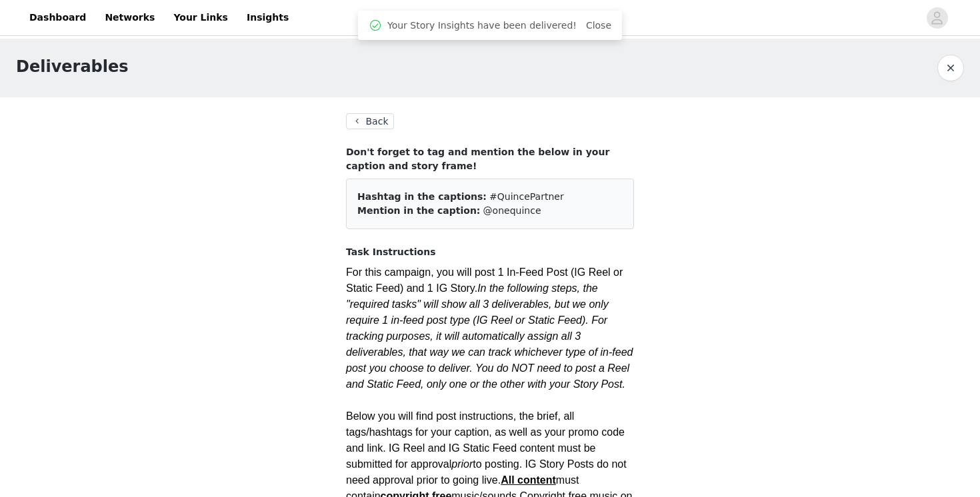 Image resolution: width=980 pixels, height=497 pixels. What do you see at coordinates (370, 121) in the screenshot?
I see `button: Back` at bounding box center [370, 121].